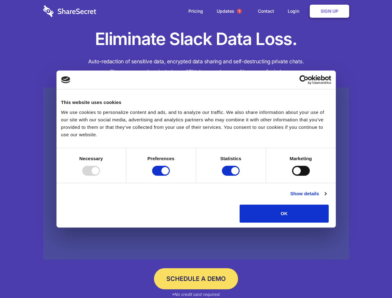  I want to click on a: Show details, so click(309, 194).